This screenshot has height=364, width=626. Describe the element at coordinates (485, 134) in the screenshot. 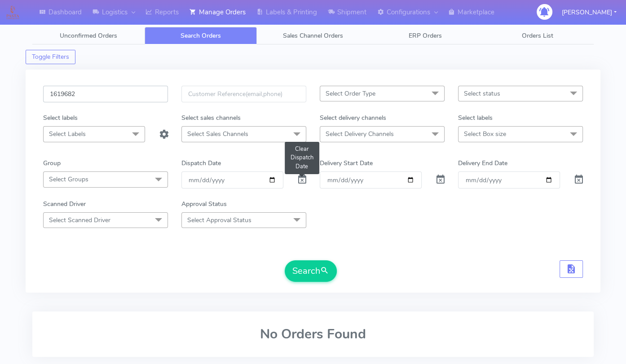

I see `span: Select Box size` at that location.